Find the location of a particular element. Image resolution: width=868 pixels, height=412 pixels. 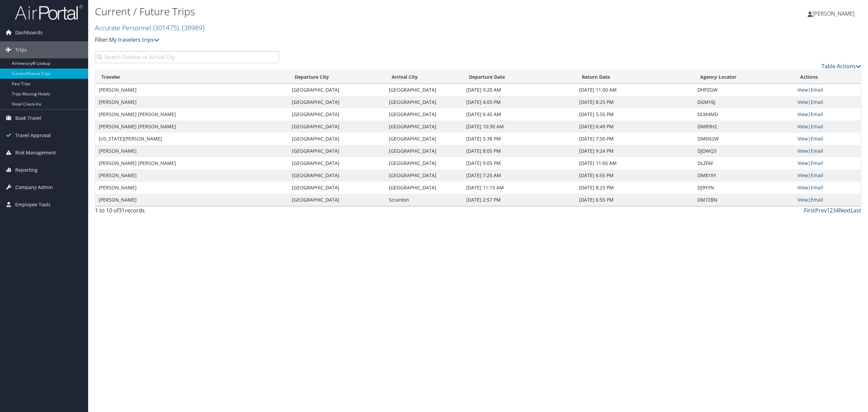

span: Risk Management is located at coordinates (36, 152).